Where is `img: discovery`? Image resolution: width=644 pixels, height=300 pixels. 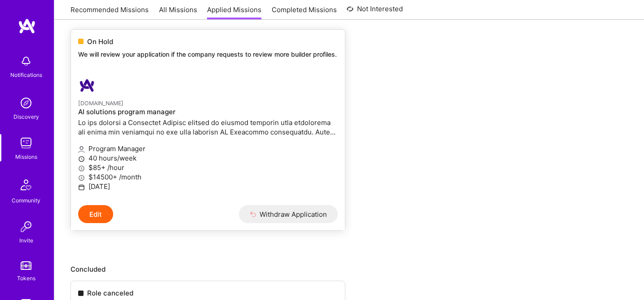
img: discovery is located at coordinates (26, 103).